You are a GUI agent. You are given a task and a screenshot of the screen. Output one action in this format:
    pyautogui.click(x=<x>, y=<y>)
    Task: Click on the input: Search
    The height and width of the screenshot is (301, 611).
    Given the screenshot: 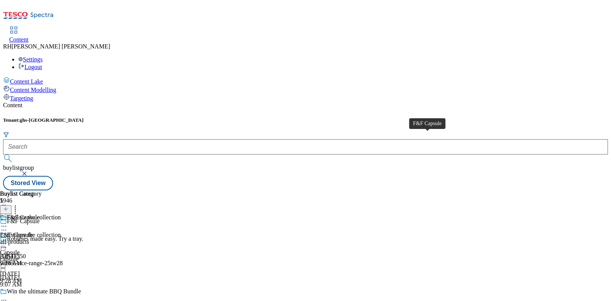 What is the action you would take?
    pyautogui.click(x=305, y=147)
    